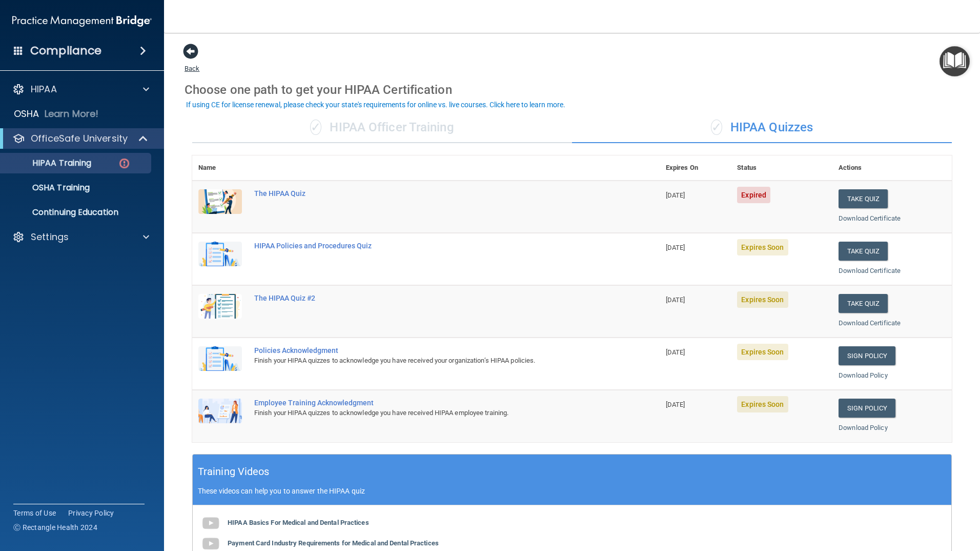 The width and height of the screenshot is (980, 551). I want to click on div: Finish your HIPAA quizzes to acknowledge you have received HIPAA employee training., so click(431, 413).